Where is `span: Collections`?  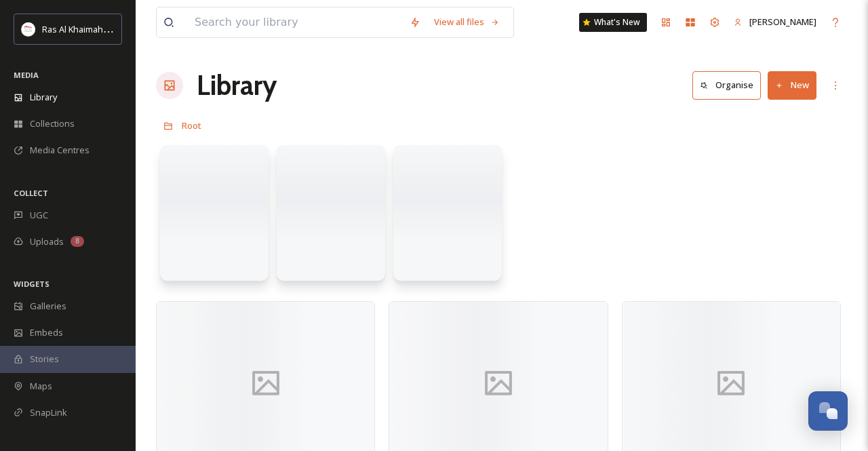 span: Collections is located at coordinates (52, 123).